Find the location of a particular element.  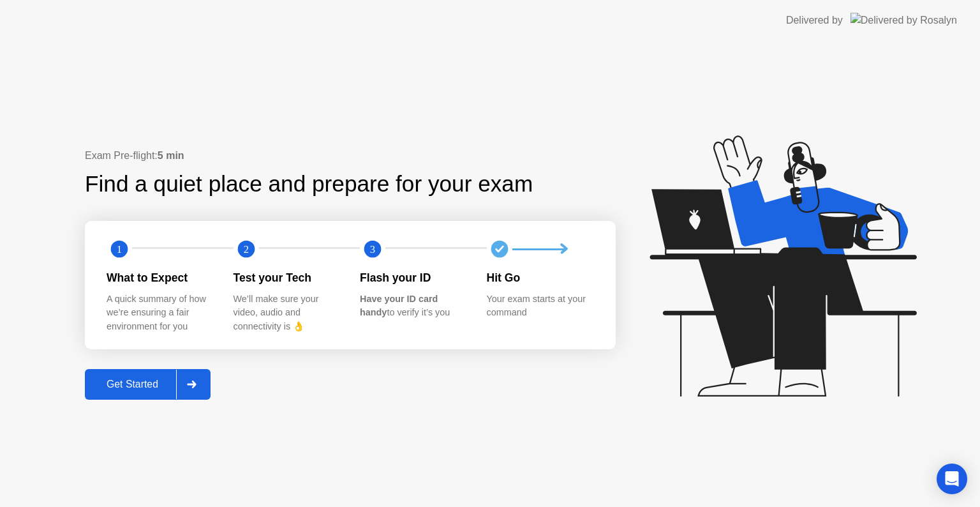

div: Flash your ID is located at coordinates (413, 278).